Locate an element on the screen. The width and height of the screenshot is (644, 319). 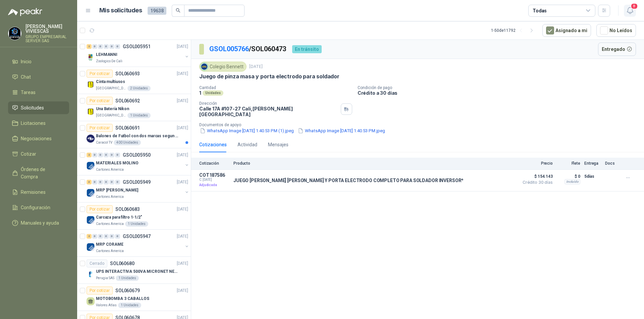
div: Cotizaciones is located at coordinates (213, 145).